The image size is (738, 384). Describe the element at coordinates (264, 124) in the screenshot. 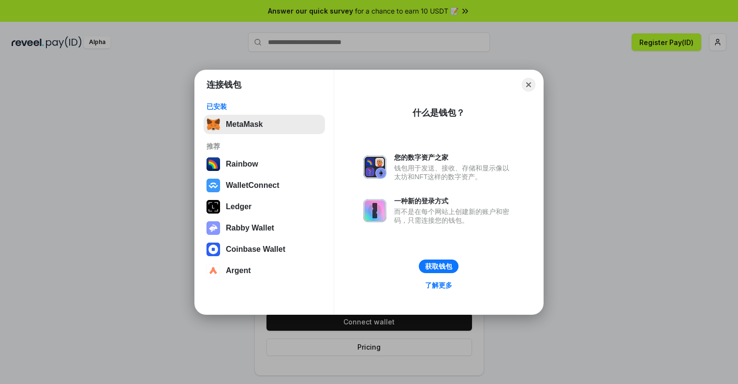

I see `button: MetaMask` at that location.